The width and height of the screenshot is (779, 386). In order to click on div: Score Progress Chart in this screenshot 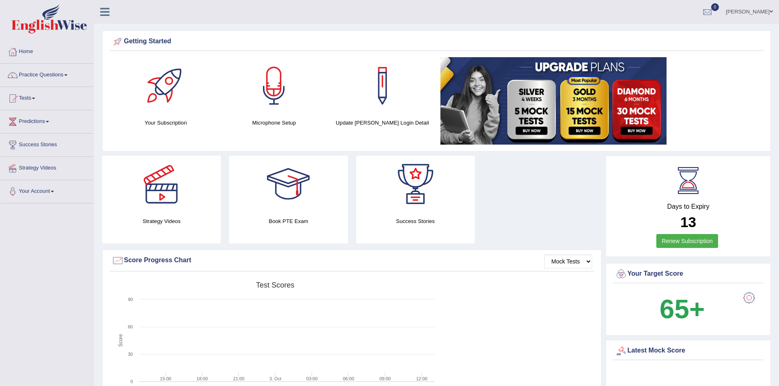, I will do `click(352, 261)`.